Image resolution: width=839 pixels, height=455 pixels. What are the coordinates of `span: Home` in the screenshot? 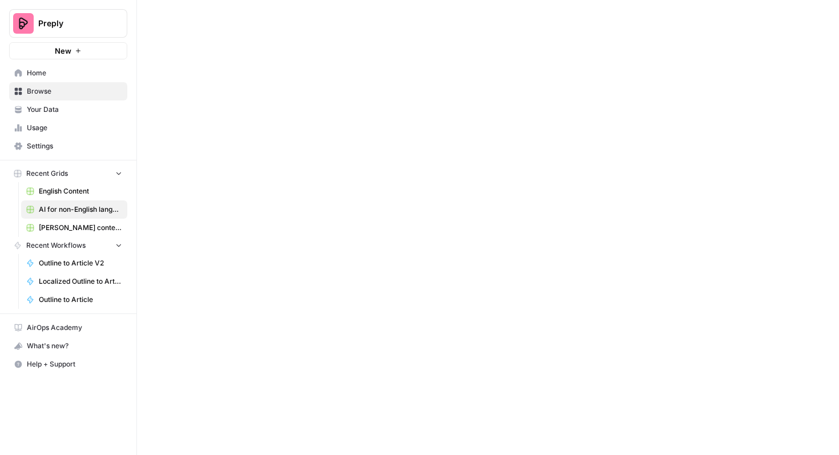 It's located at (74, 73).